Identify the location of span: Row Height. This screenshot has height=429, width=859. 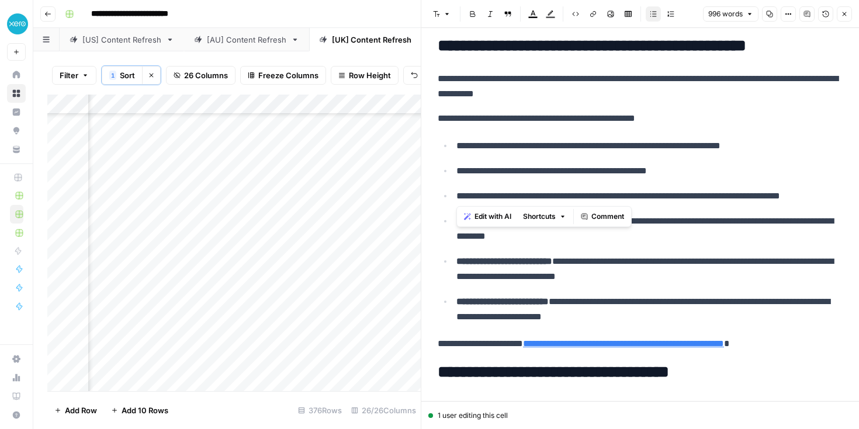
(370, 75).